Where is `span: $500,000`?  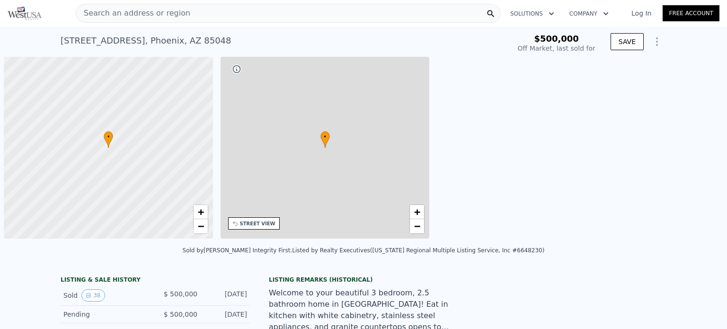 span: $500,000 is located at coordinates (556, 38).